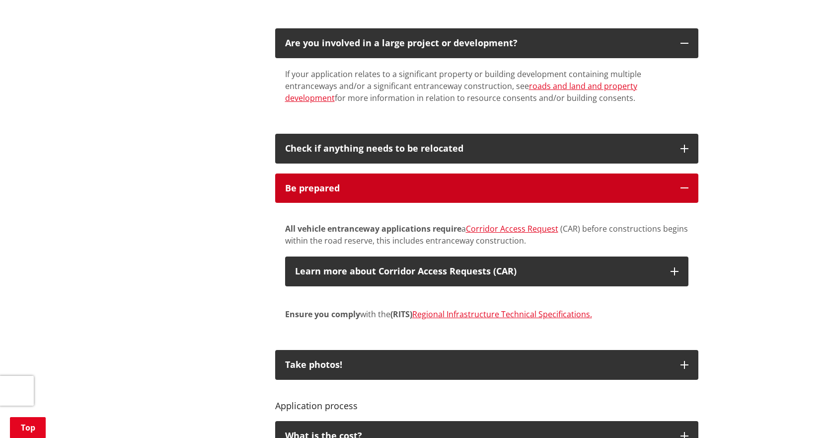  Describe the element at coordinates (478, 365) in the screenshot. I see `div: Take photos!` at that location.